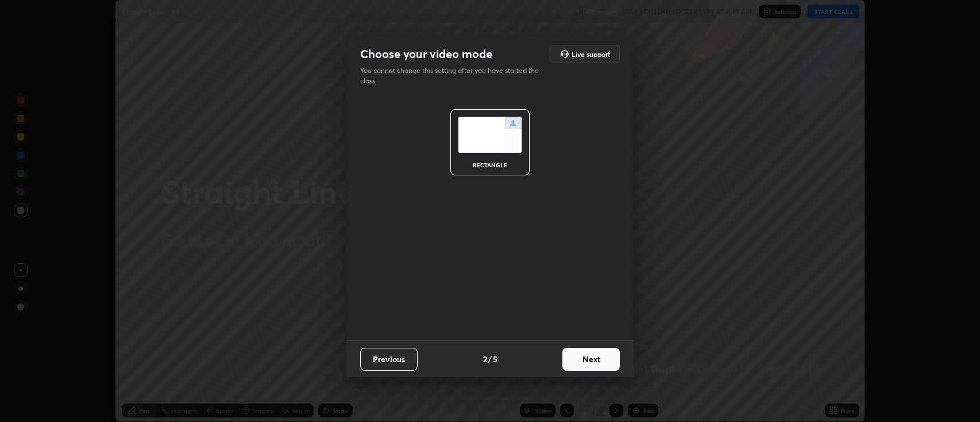  Describe the element at coordinates (389, 360) in the screenshot. I see `button: Previous` at that location.